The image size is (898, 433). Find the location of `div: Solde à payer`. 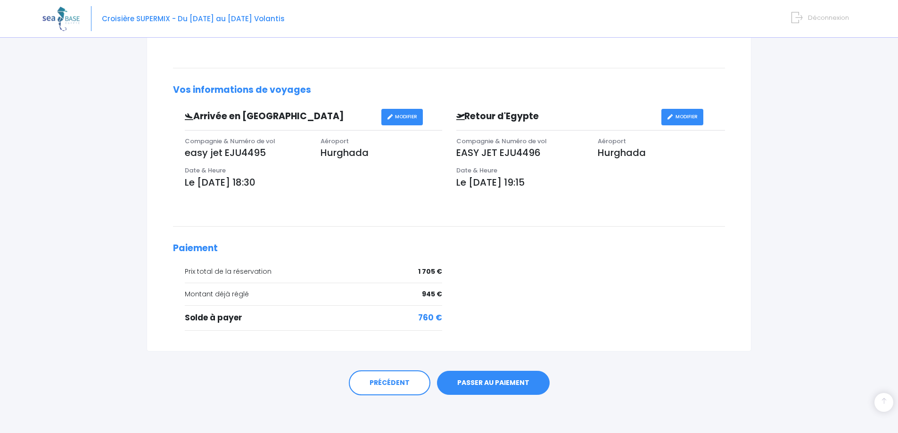

div: Solde à payer is located at coordinates (313, 318).